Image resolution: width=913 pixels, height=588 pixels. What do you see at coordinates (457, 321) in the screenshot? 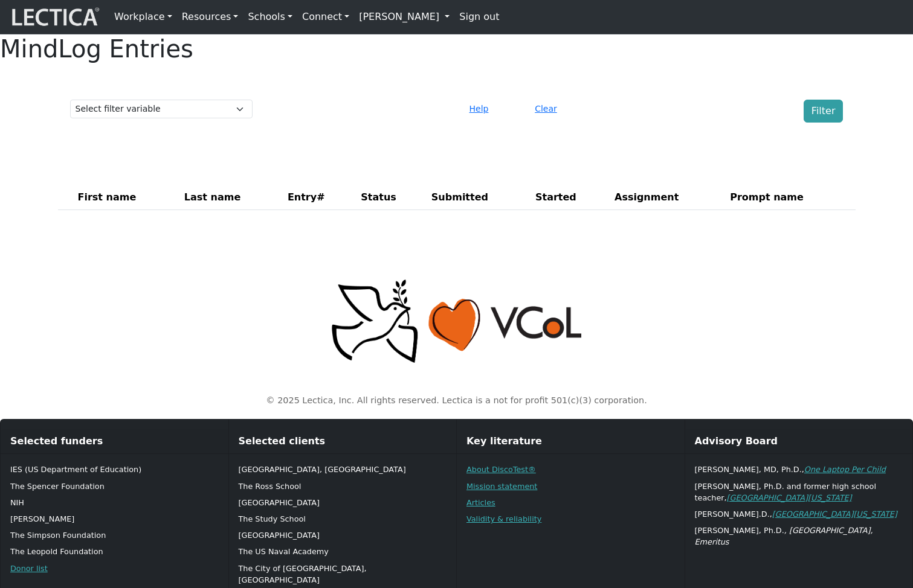
I see `img: Peace, love, VCoL` at bounding box center [457, 321].